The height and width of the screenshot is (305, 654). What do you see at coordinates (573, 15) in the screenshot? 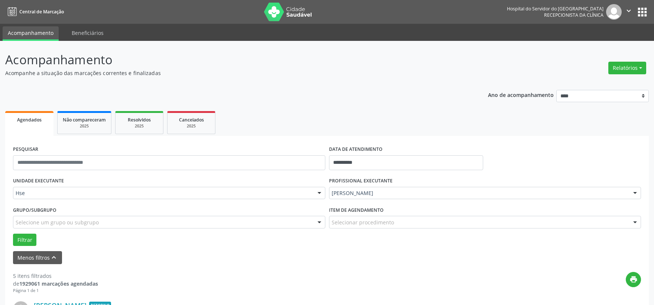
I see `span: Recepcionista da clínica` at bounding box center [573, 15].